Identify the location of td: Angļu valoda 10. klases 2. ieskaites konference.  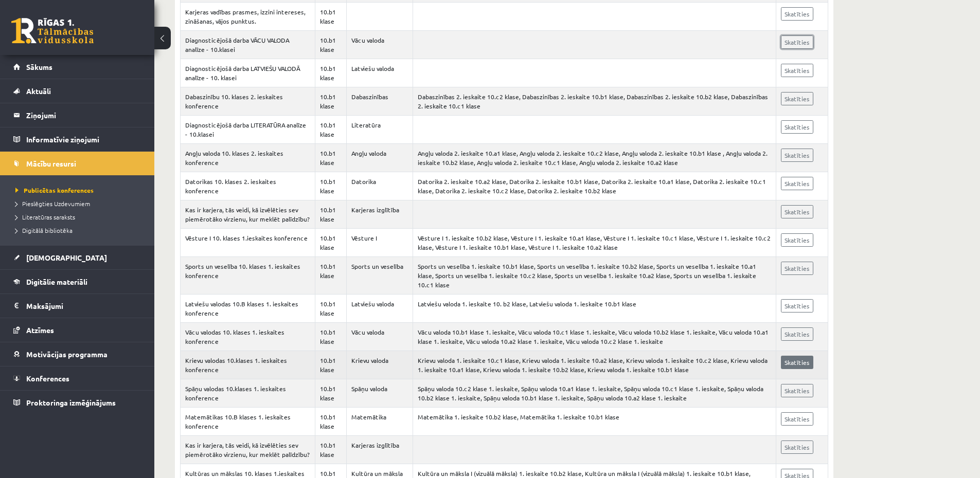
(248, 158).